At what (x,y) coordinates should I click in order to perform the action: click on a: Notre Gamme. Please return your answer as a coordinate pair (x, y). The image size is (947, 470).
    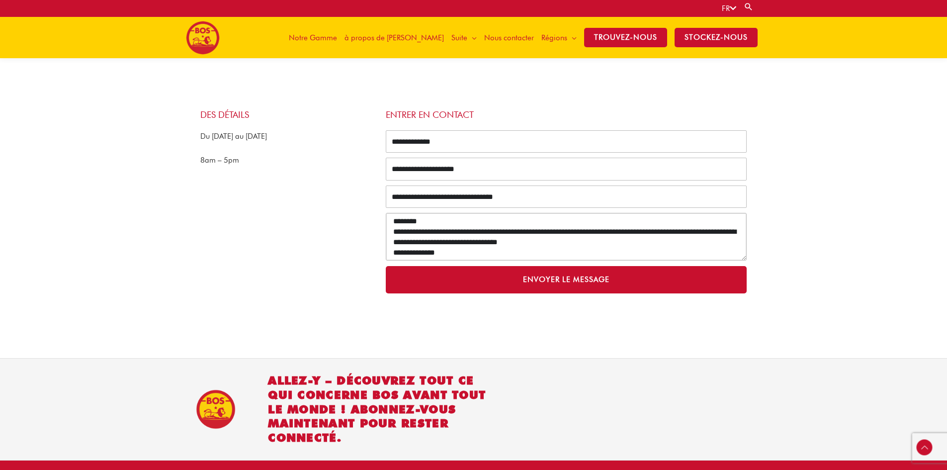
    Looking at the image, I should click on (313, 37).